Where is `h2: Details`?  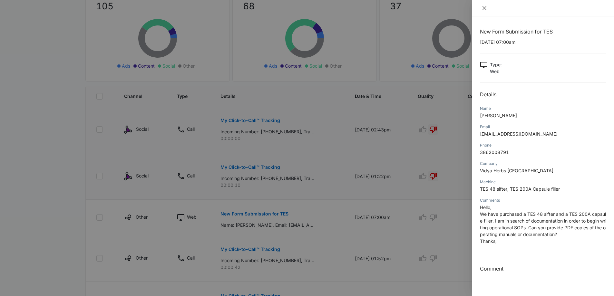
h2: Details is located at coordinates (543, 94).